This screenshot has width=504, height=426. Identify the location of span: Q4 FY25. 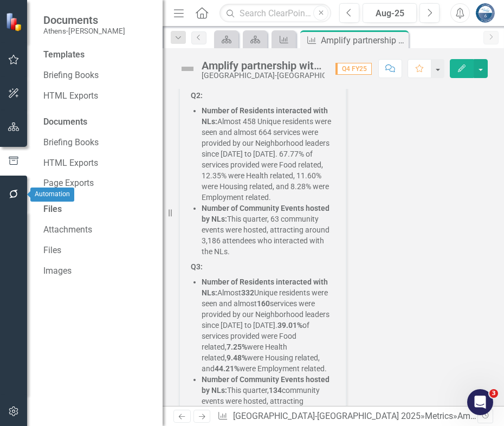
(353, 69).